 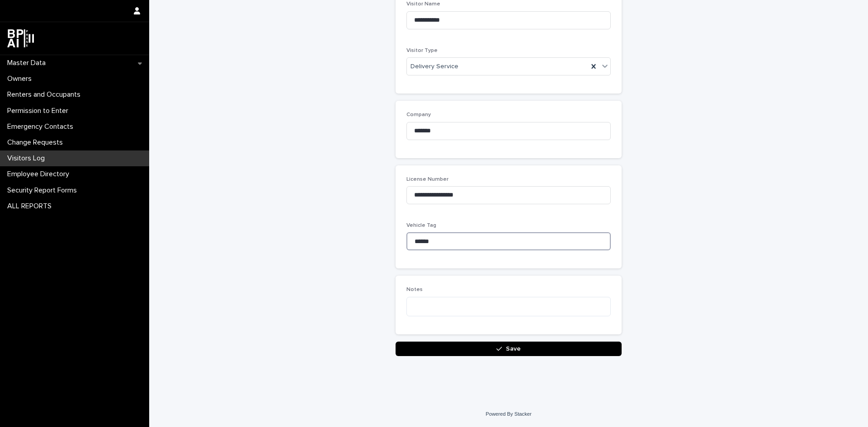 What do you see at coordinates (414, 290) in the screenshot?
I see `span: Notes` at bounding box center [414, 290].